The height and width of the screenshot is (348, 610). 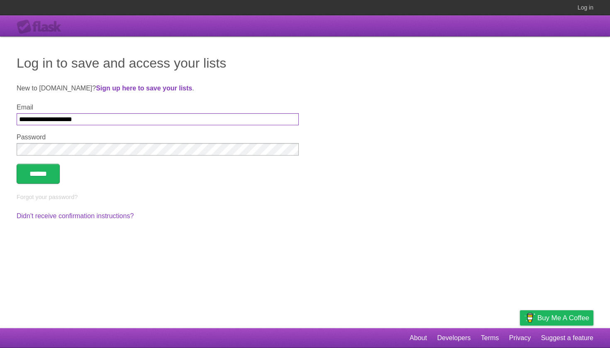 I want to click on a: Privacy, so click(x=520, y=338).